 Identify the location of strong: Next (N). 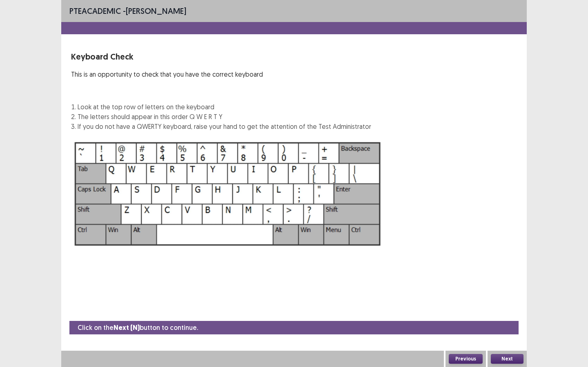
(127, 328).